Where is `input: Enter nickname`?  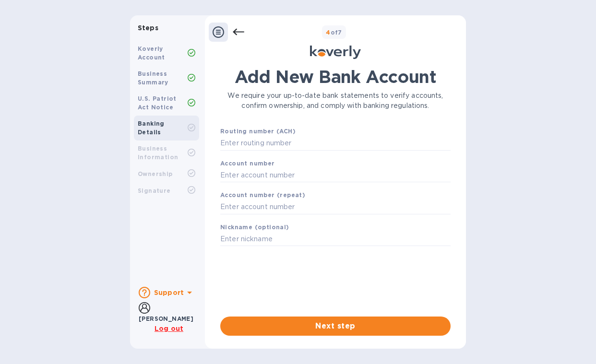 input: Enter nickname is located at coordinates (336, 239).